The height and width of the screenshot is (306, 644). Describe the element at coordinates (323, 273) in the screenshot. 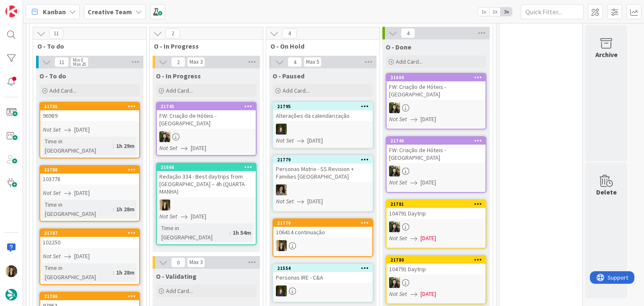

I see `div: 21554Personas IRE - C&A` at that location.